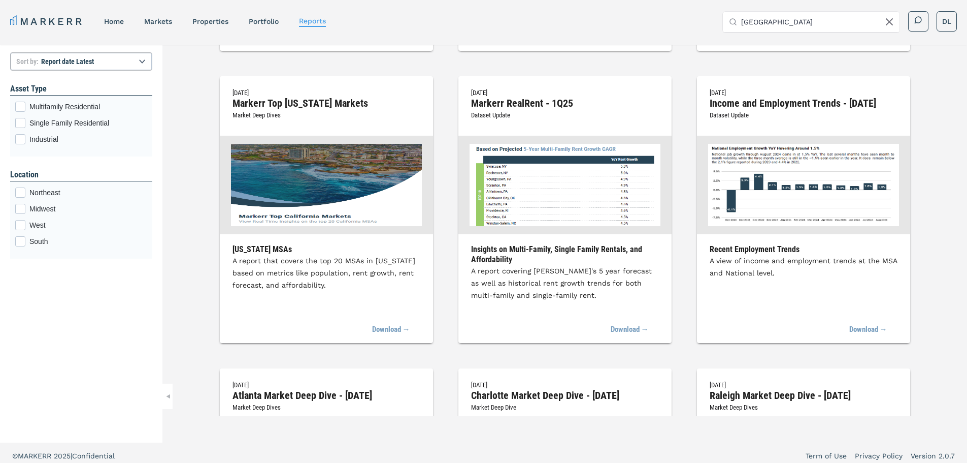  Describe the element at coordinates (803, 267) in the screenshot. I see `span: A view of income and employment trends at the MSA and National level.` at that location.